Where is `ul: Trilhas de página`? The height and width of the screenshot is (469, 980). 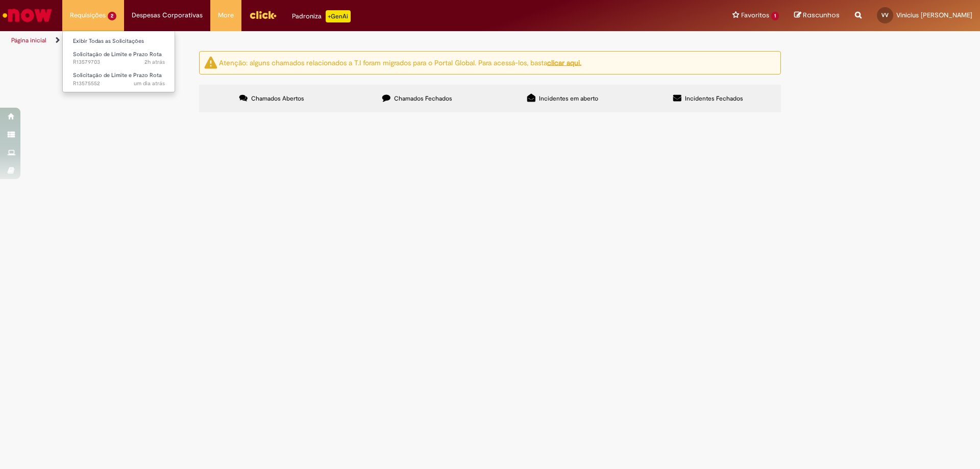
ul: Trilhas de página is located at coordinates (326, 40).